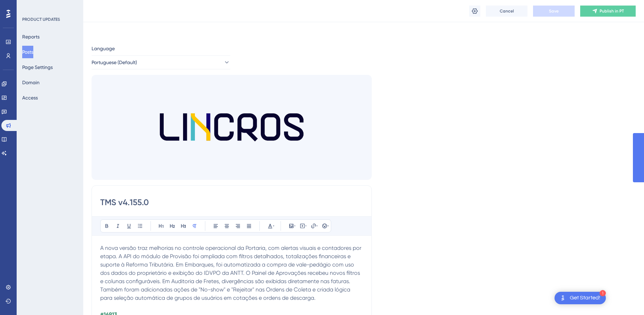 Image resolution: width=644 pixels, height=315 pixels. Describe the element at coordinates (41, 20) in the screenshot. I see `div: PRODUCT UPDATES` at that location.